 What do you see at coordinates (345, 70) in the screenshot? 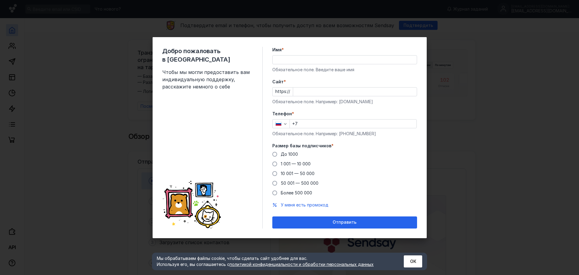
I see `div: Обязательное поле. Введите ваше имя` at bounding box center [345, 70].